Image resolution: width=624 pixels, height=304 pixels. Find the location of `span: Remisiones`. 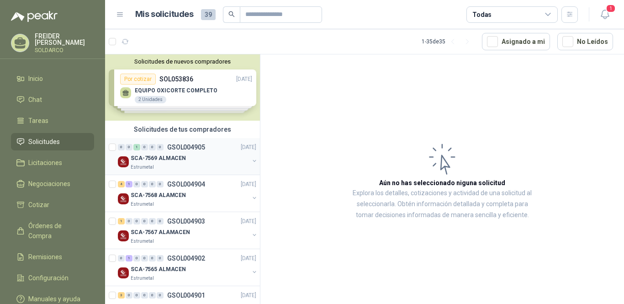

span: Remisiones is located at coordinates (45, 257).